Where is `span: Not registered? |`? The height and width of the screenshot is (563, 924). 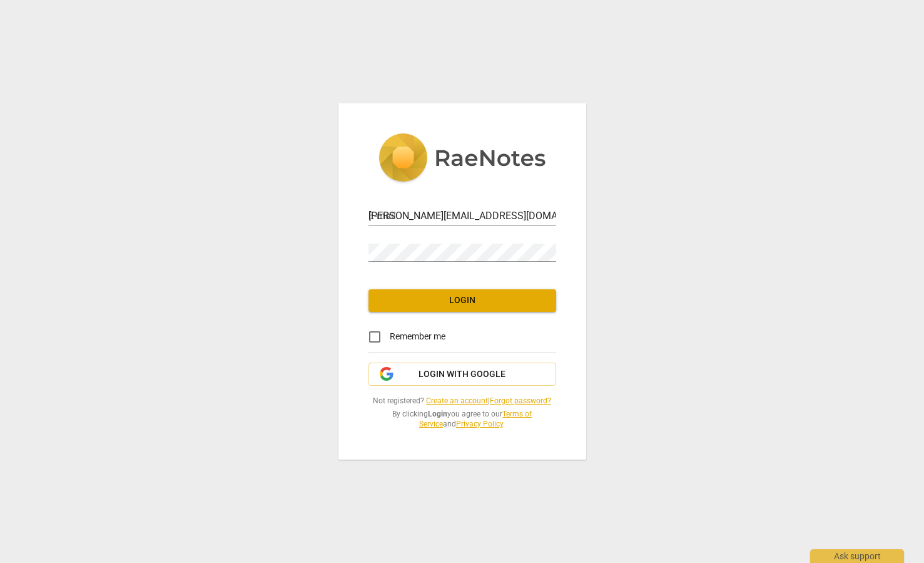
span: Not registered? | is located at coordinates (462, 401).